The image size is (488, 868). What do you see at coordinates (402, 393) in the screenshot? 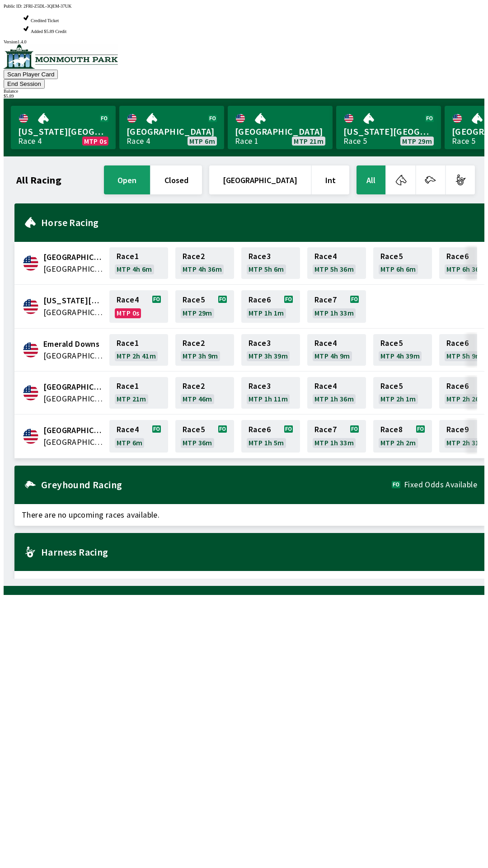
I see `a: Race5MTP 2h 1m` at bounding box center [402, 393].